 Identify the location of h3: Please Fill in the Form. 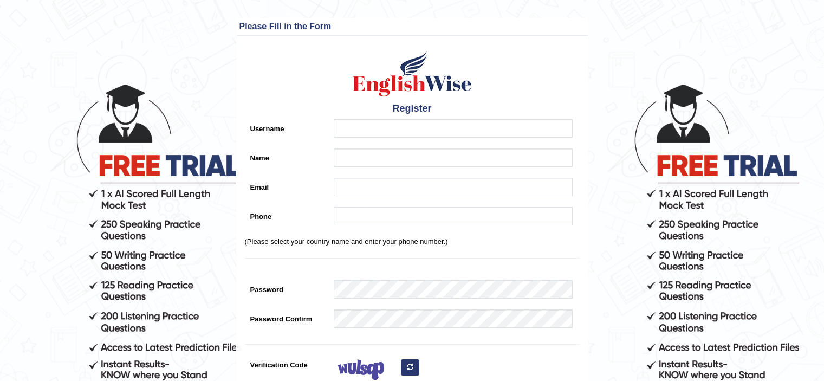
(412, 27).